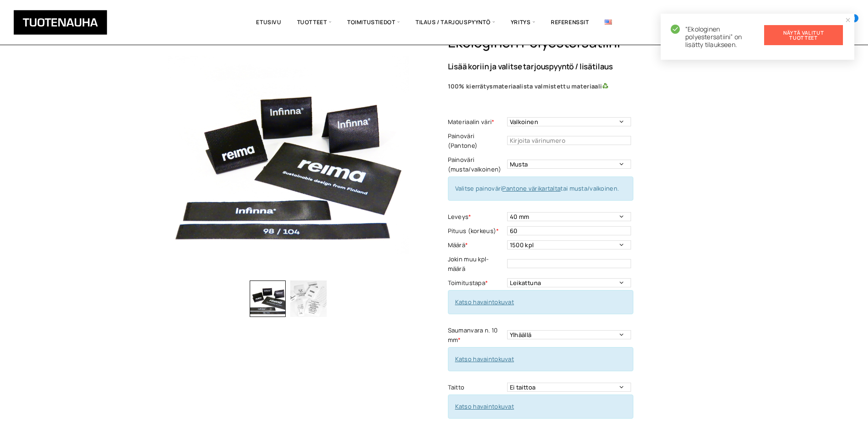 This screenshot has height=431, width=868. What do you see at coordinates (477, 245) in the screenshot?
I see `label: Määrä` at bounding box center [477, 245].